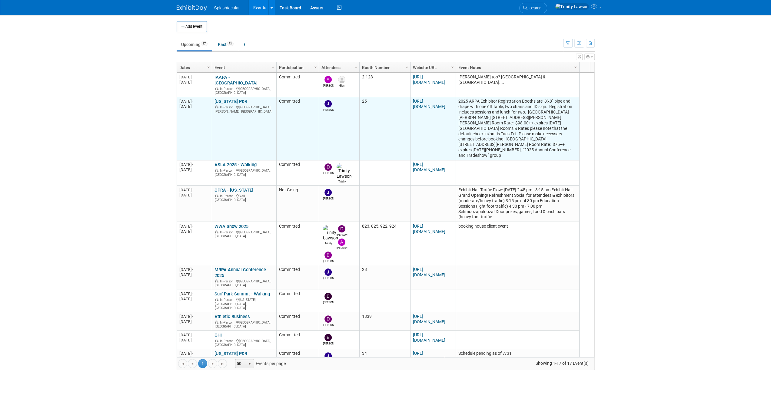 The height and width of the screenshot is (395, 771). Describe the element at coordinates (297, 68) in the screenshot. I see `a: Participation` at that location.